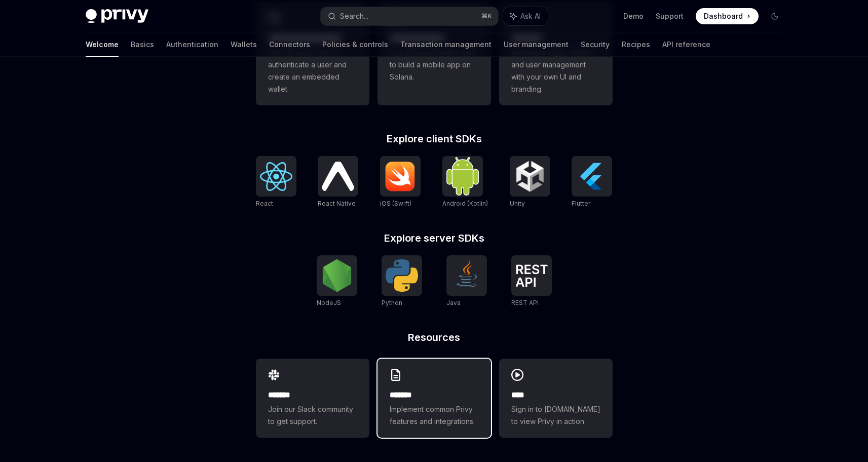  What do you see at coordinates (686, 45) in the screenshot?
I see `a: API reference` at bounding box center [686, 45].